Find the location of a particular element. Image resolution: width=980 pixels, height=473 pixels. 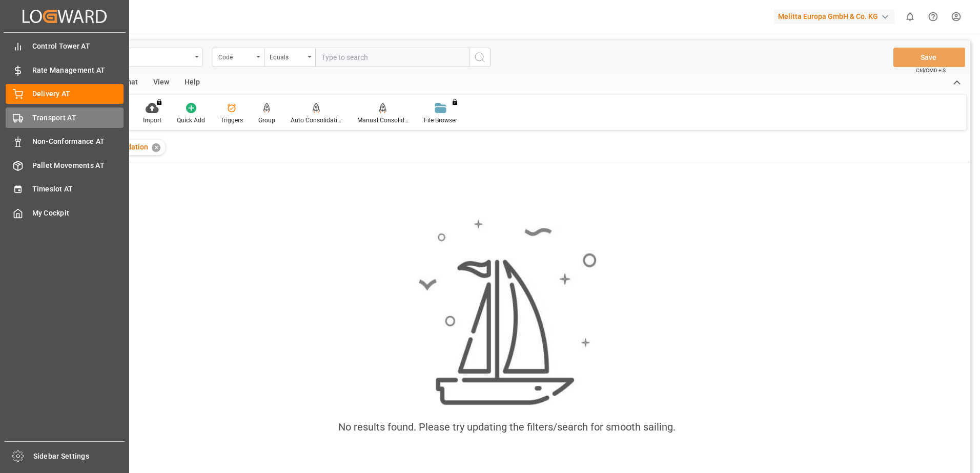

a: Timeslot AT is located at coordinates (65, 189).